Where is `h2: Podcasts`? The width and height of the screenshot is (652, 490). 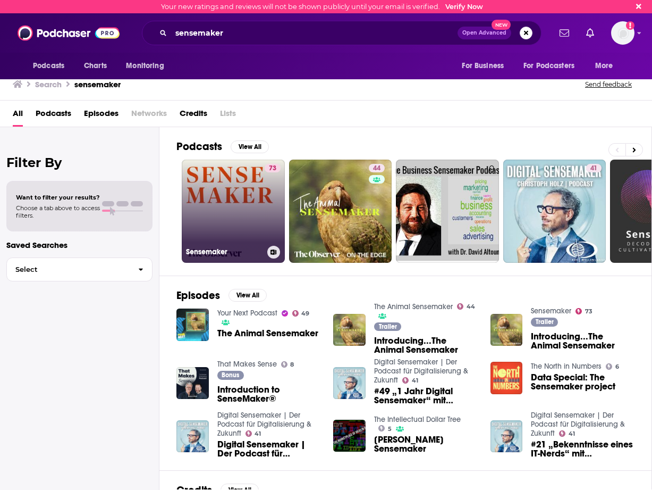 h2: Podcasts is located at coordinates (199, 146).